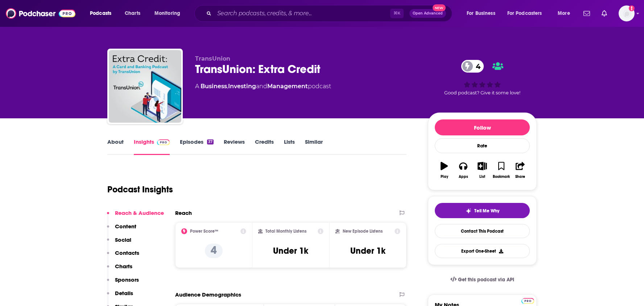  I want to click on h2: Total Monthly Listens, so click(285, 231).